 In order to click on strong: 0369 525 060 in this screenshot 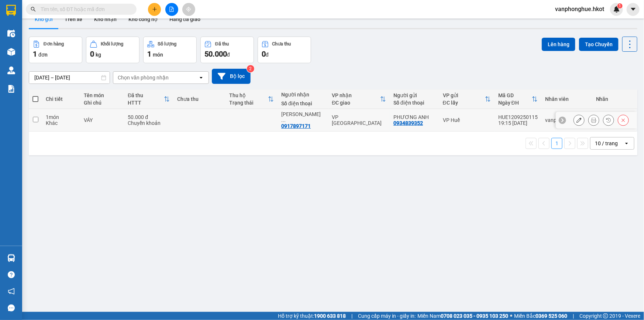, I will do `click(551, 316)`.